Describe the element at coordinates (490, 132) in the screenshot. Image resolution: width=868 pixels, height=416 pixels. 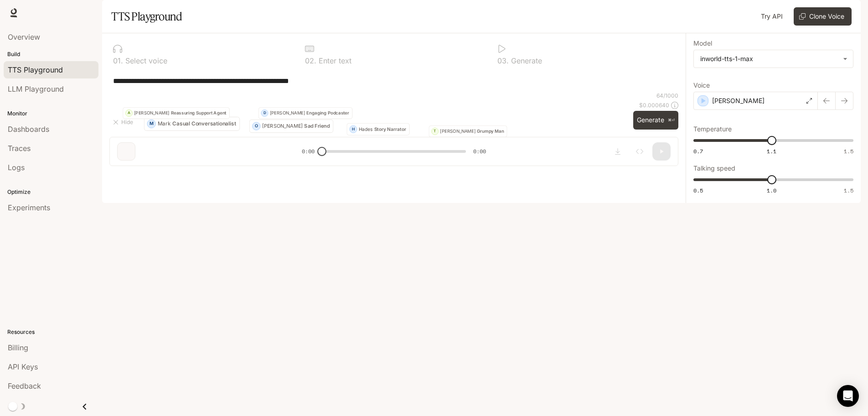
I see `p: Grumpy Man` at that location.